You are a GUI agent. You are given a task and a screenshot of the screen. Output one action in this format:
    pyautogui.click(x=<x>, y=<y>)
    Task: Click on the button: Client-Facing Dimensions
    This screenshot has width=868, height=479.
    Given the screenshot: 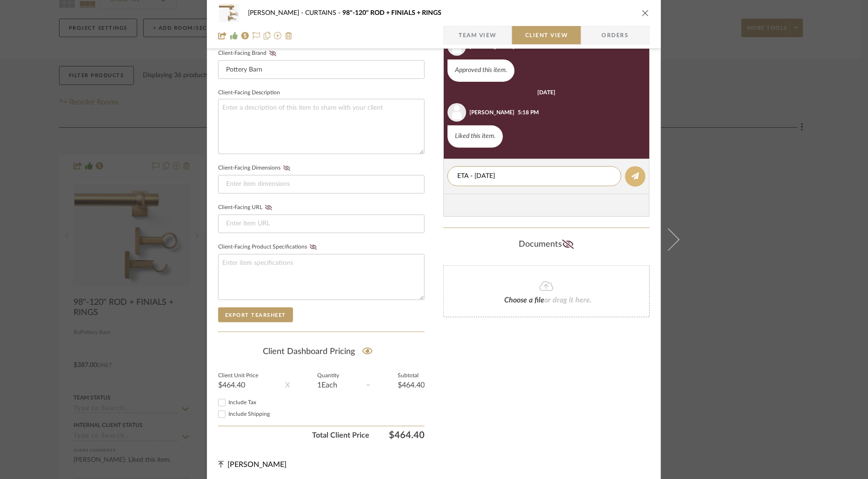 What is the action you would take?
    pyautogui.click(x=286, y=168)
    